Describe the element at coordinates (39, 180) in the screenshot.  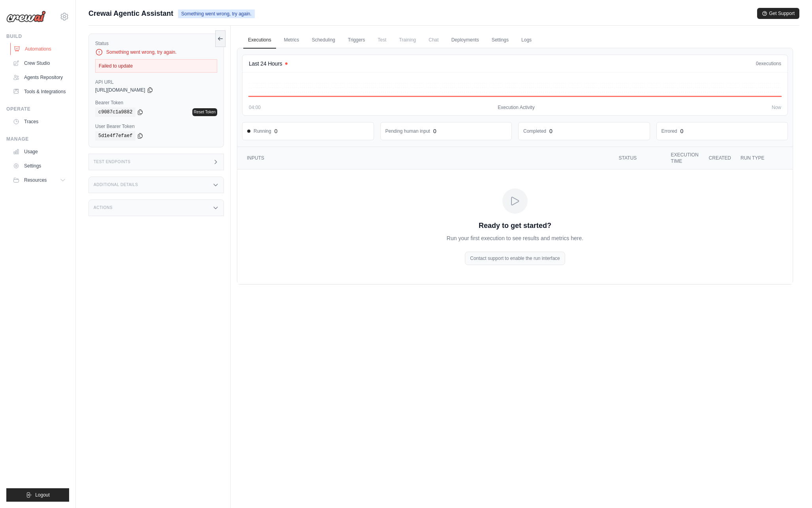
I see `button: Resources` at that location.